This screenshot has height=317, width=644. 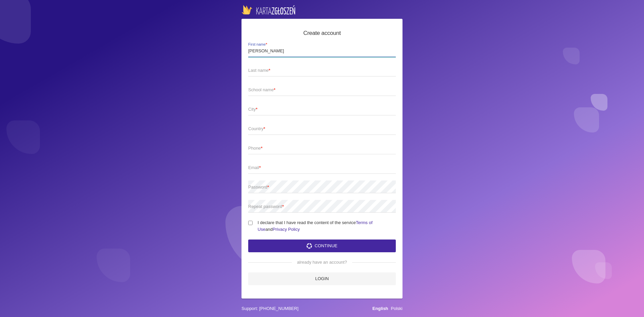 What do you see at coordinates (322, 168) in the screenshot?
I see `input: Email*` at bounding box center [322, 168].